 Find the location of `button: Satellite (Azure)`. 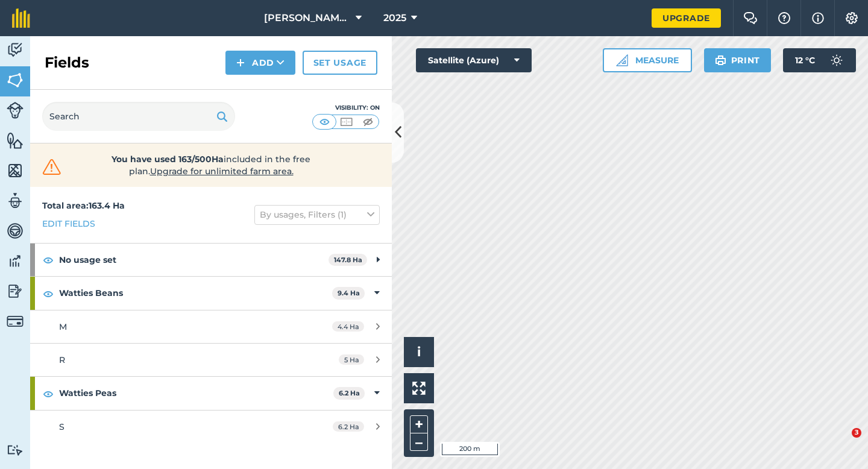

button: Satellite (Azure) is located at coordinates (474, 60).